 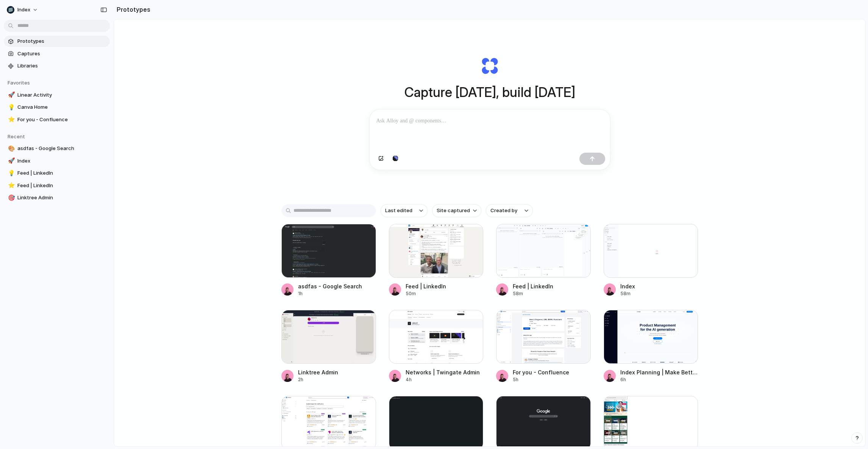 I want to click on a: Prototypes, so click(x=57, y=42).